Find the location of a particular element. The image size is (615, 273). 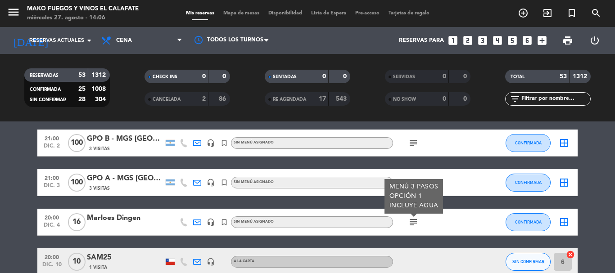

strong: 304 is located at coordinates (101, 100).